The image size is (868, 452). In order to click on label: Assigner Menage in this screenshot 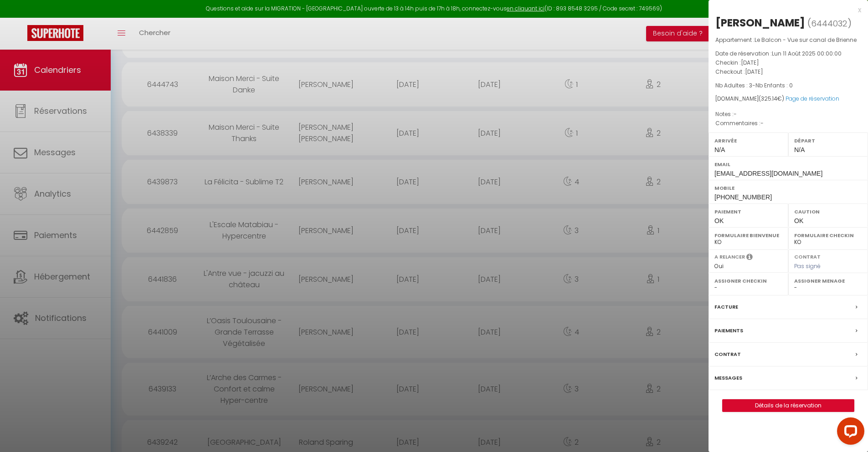, I will do `click(828, 281)`.